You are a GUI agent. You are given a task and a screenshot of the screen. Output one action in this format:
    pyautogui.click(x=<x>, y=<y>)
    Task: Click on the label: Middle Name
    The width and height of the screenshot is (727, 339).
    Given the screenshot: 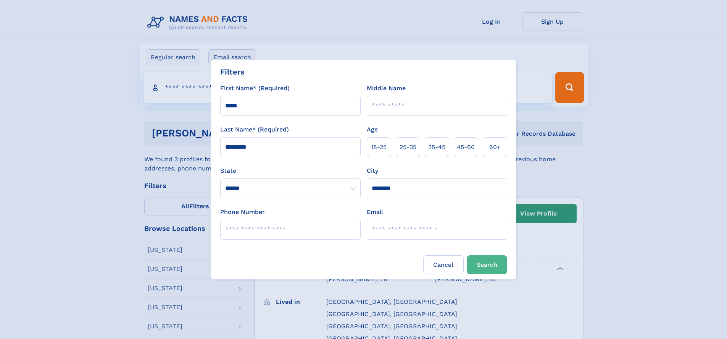 What is the action you would take?
    pyautogui.click(x=386, y=88)
    